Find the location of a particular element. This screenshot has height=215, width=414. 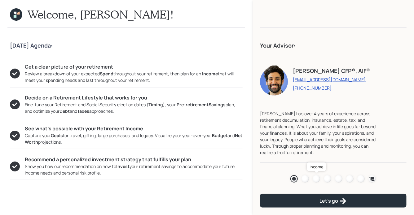

div: Let's go is located at coordinates (333, 202).